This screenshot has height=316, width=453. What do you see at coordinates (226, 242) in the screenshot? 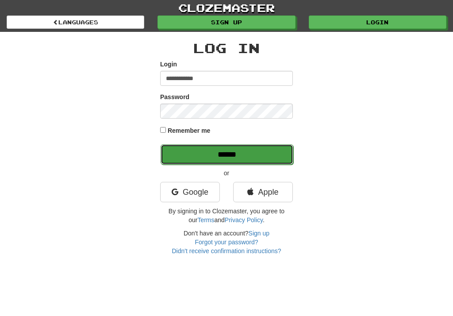
I see `a: Forgot your password?` at bounding box center [226, 242].